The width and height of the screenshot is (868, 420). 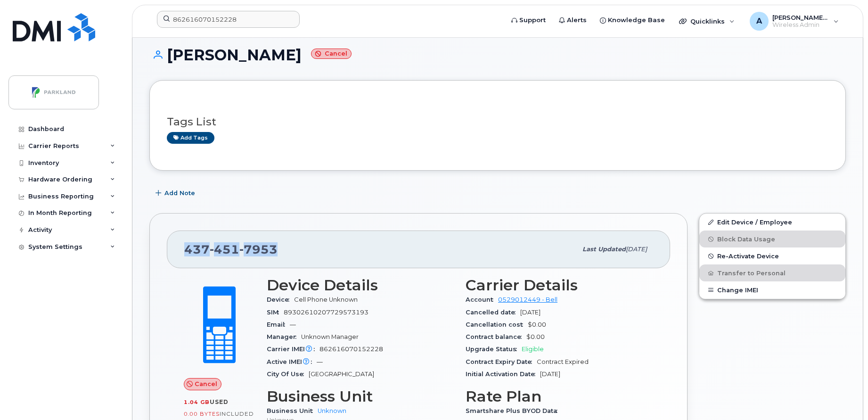 What do you see at coordinates (332, 410) in the screenshot?
I see `a: Unknown` at bounding box center [332, 410].